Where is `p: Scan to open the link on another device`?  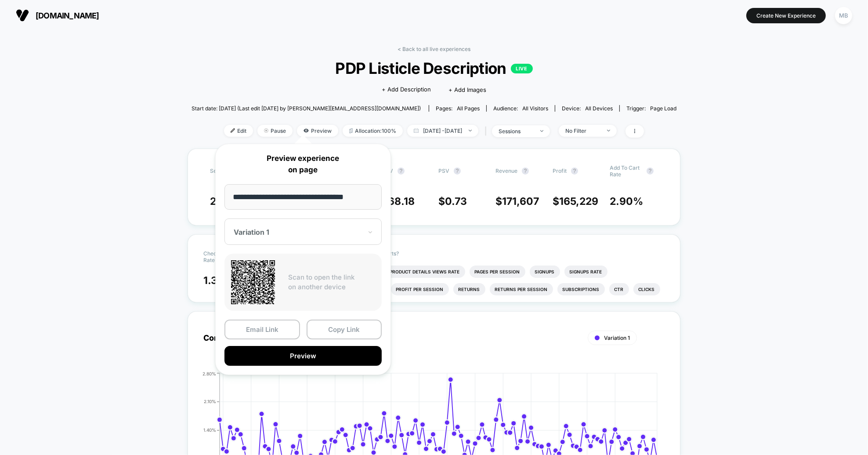 p: Scan to open the link on another device is located at coordinates (332, 282).